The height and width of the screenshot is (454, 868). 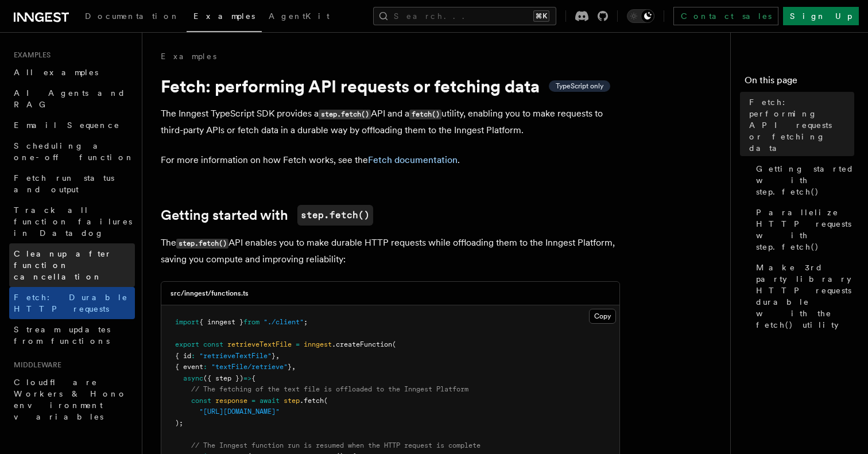 What do you see at coordinates (35, 365) in the screenshot?
I see `span: Middleware` at bounding box center [35, 365].